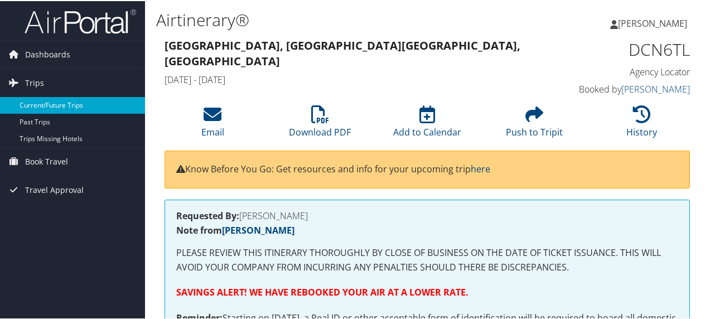 The image size is (705, 319). I want to click on img: airportal-logo.png, so click(80, 20).